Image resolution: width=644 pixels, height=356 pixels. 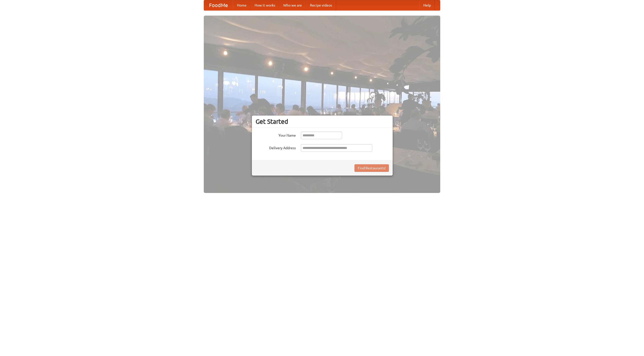 What do you see at coordinates (321, 5) in the screenshot?
I see `a: Recipe videos` at bounding box center [321, 5].